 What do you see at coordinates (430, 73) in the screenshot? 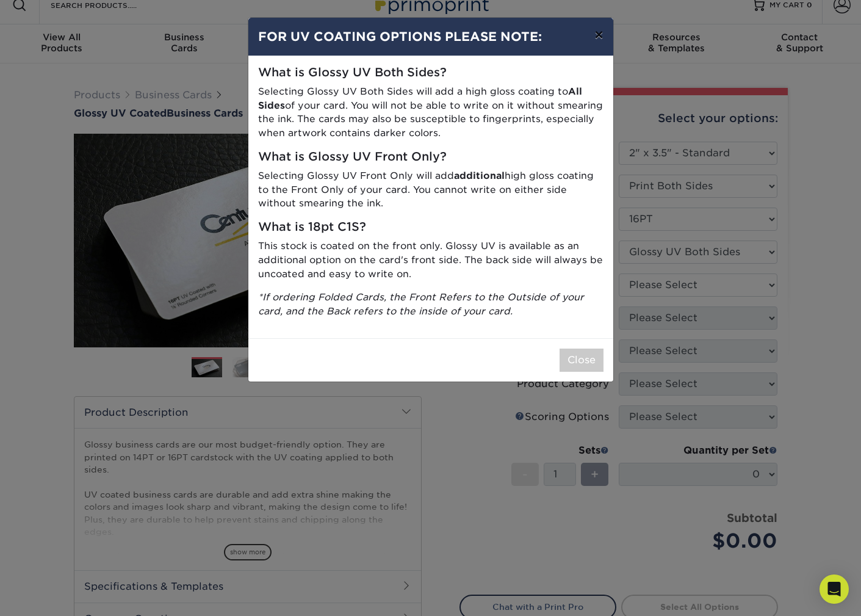
I see `h5: What is Glossy UV Both Sides?` at bounding box center [430, 73].